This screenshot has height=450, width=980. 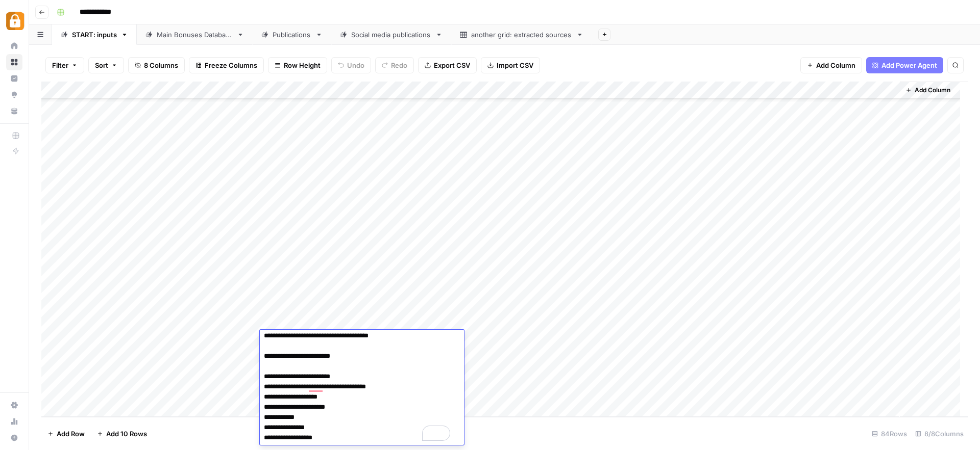 What do you see at coordinates (14, 21) in the screenshot?
I see `button: Workspace: Adzz` at bounding box center [14, 21].